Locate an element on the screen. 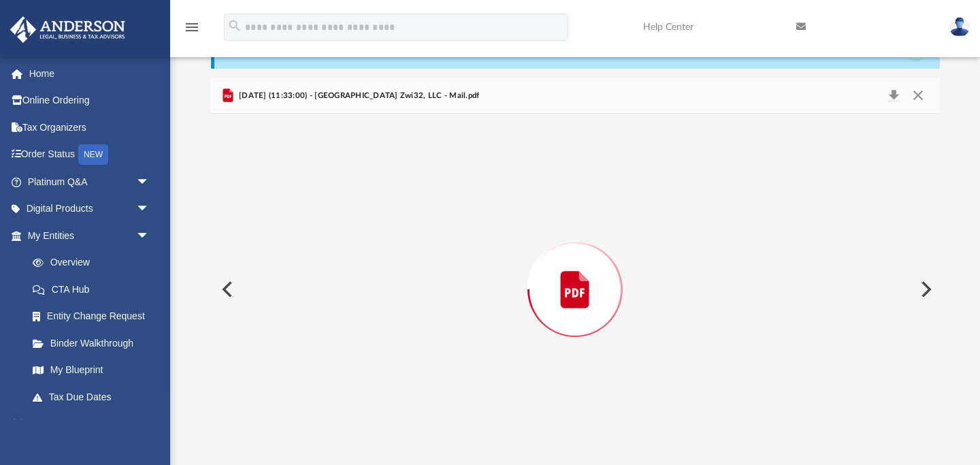 Image resolution: width=980 pixels, height=465 pixels. a: Home is located at coordinates (89, 73).